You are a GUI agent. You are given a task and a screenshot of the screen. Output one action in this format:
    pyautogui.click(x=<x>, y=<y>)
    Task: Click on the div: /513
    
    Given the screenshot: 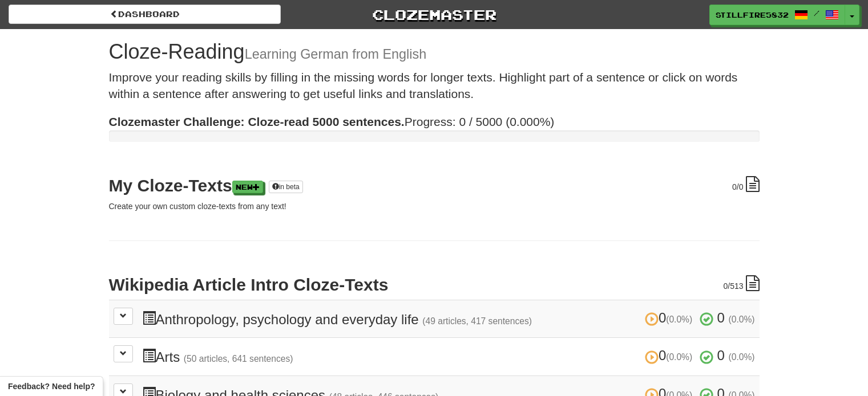 What is the action you would take?
    pyautogui.click(x=741, y=283)
    